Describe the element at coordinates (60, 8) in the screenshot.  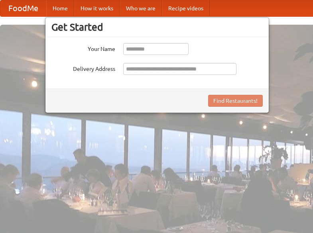
I see `a: Home` at that location.